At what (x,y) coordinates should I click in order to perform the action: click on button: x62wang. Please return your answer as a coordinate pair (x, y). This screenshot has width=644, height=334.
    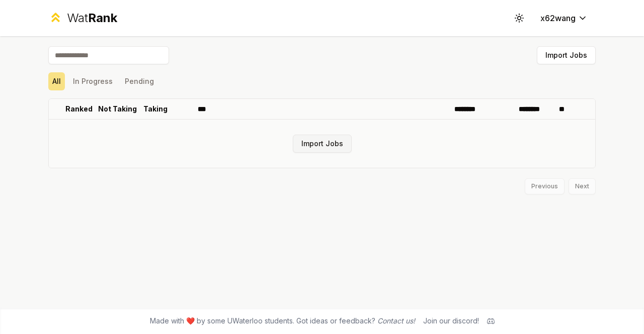
    Looking at the image, I should click on (564, 18).